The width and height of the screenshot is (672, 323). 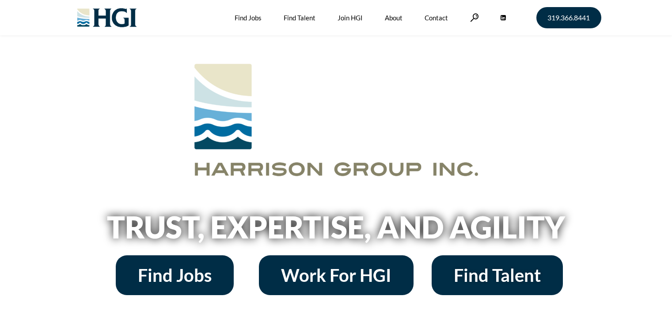 I want to click on h2: Trust, Expertise, and Agility, so click(x=336, y=227).